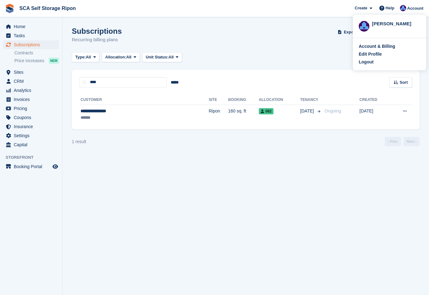 The height and width of the screenshot is (295, 429). I want to click on nav: Page, so click(402, 142).